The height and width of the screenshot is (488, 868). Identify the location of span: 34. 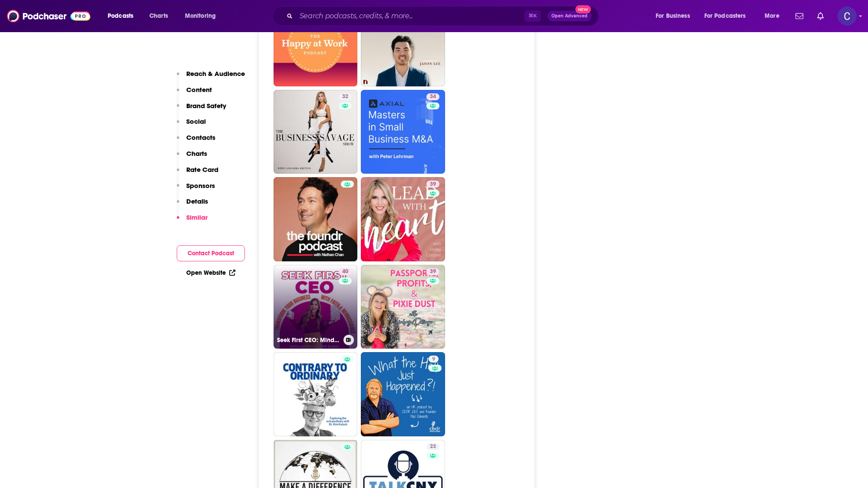
(433, 97).